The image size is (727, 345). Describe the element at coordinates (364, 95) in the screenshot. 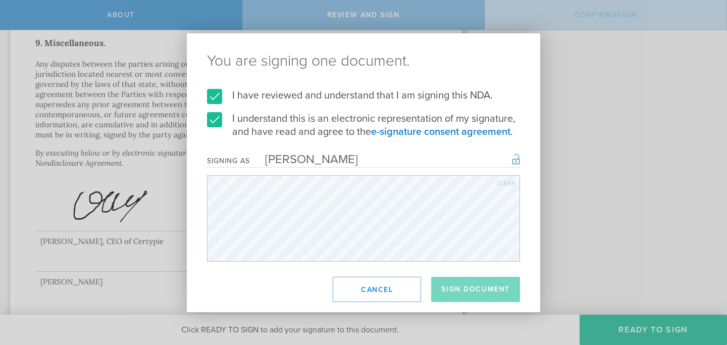

I see `label: I have reviewed and understand that I am signing this NDA.` at that location.